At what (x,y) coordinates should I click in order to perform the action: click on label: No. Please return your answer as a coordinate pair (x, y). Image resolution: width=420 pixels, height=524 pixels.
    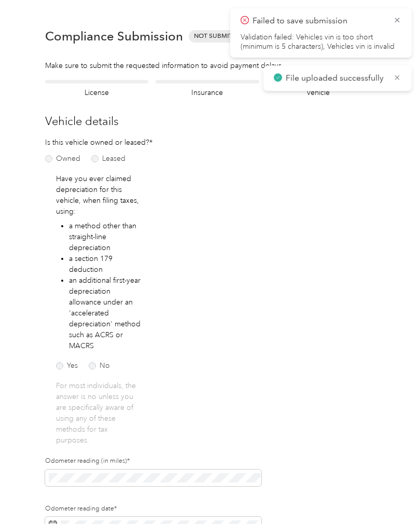
    Looking at the image, I should click on (99, 365).